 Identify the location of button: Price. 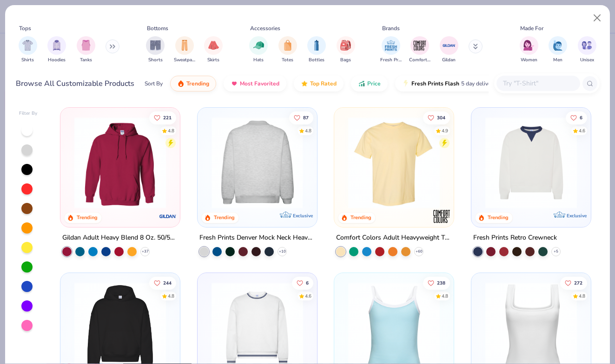
(369, 83).